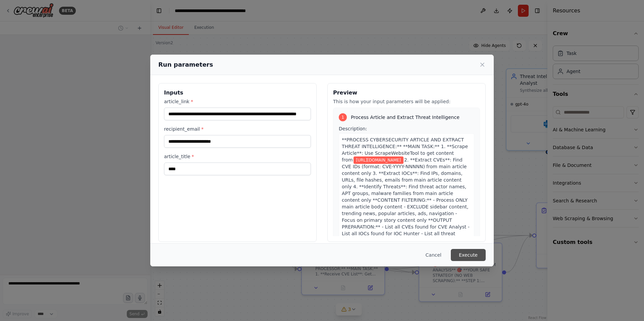  Describe the element at coordinates (433, 255) in the screenshot. I see `button: Cancel` at that location.